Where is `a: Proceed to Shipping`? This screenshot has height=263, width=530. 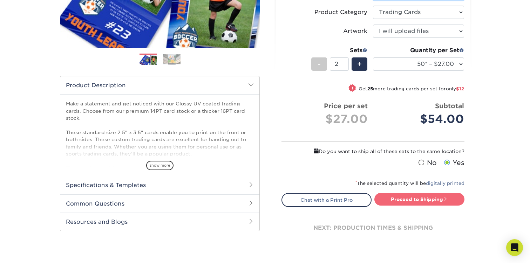
a: Proceed to Shipping is located at coordinates (419, 199).